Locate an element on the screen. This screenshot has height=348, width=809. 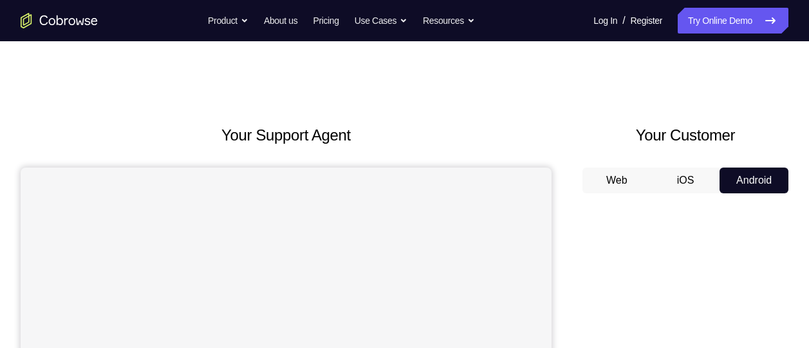
button: Use Cases is located at coordinates (381, 21).